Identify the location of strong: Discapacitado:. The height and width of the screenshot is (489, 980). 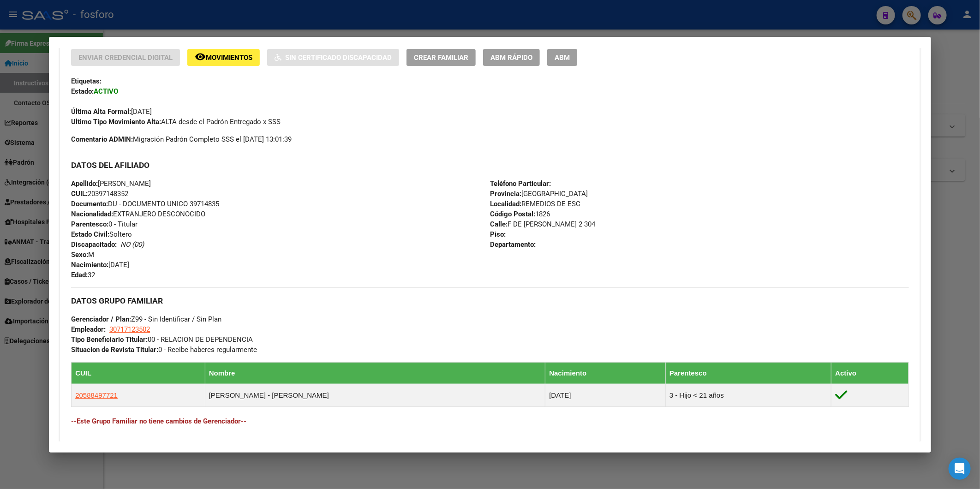
(93, 244).